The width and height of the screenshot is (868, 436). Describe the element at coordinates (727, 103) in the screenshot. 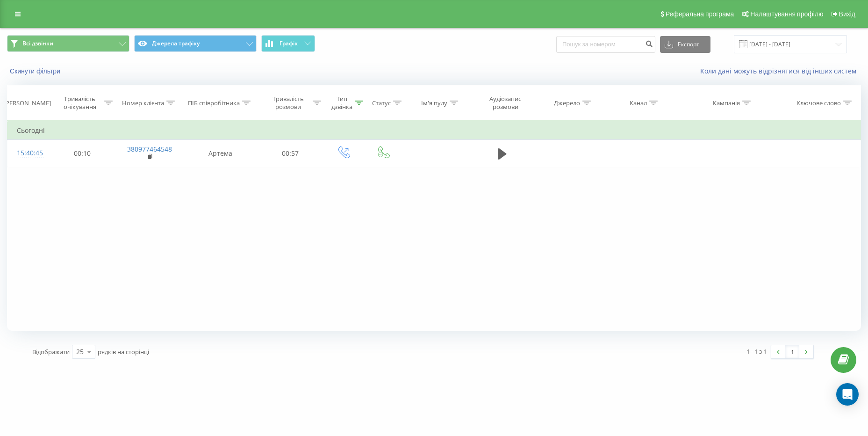

I see `div: Кампанія` at that location.